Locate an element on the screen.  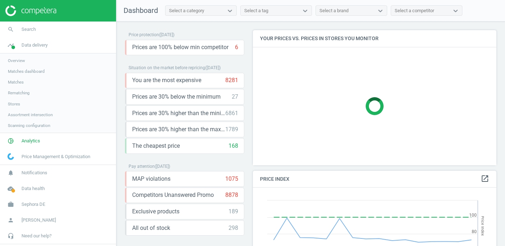
span: Rematching is located at coordinates (19, 93).